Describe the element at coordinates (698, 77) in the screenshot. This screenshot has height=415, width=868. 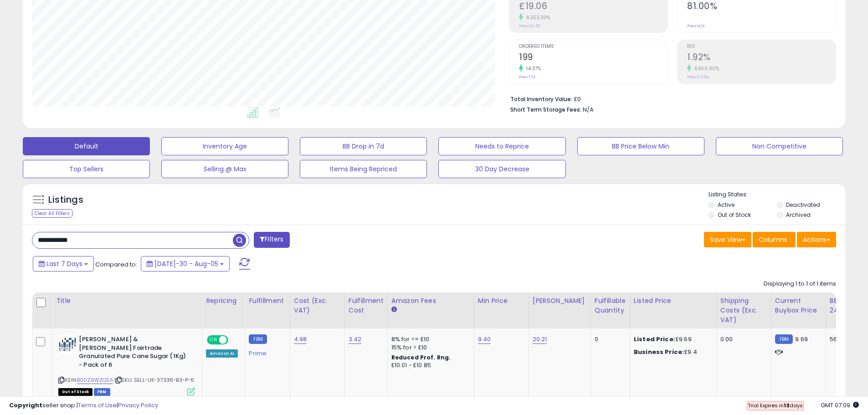
I see `small: Prev: 0.03%` at that location.